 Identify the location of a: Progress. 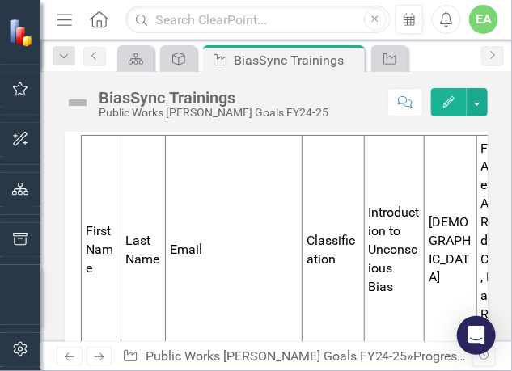
(440, 356).